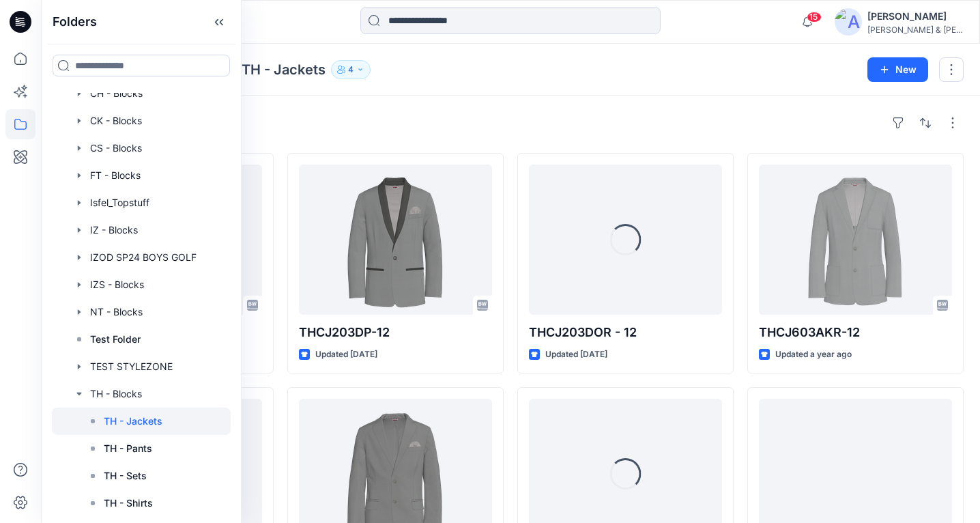 Image resolution: width=980 pixels, height=523 pixels. I want to click on p: THCJ203DP-12, so click(395, 333).